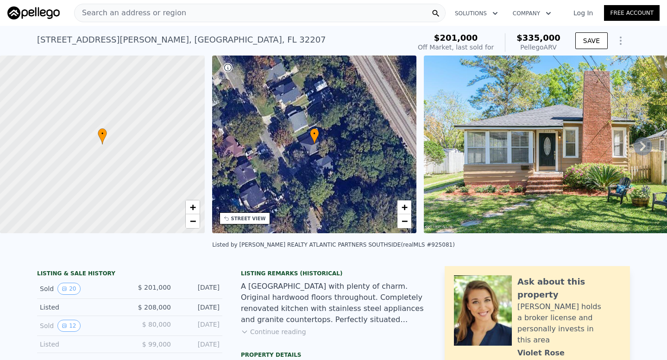  I want to click on span: Search an address or region, so click(130, 13).